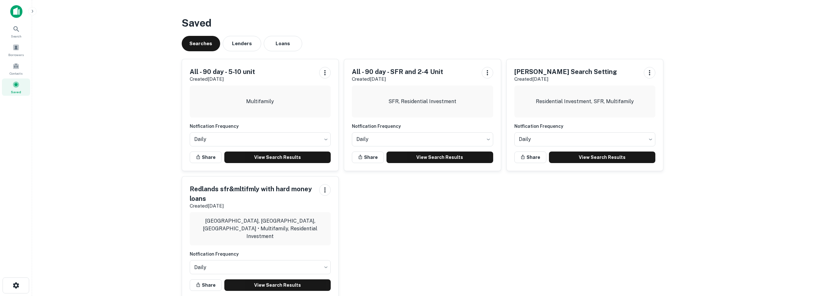 The image size is (813, 296). What do you see at coordinates (16, 12) in the screenshot?
I see `img: capitalize-icon.png` at bounding box center [16, 12].